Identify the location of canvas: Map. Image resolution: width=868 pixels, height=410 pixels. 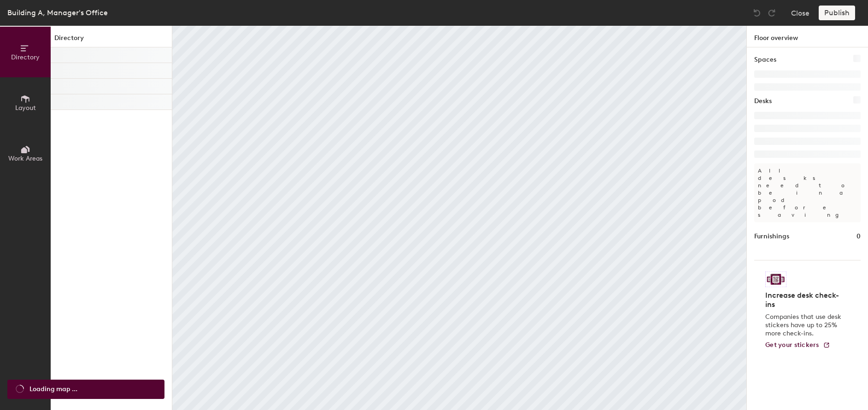
(459, 218).